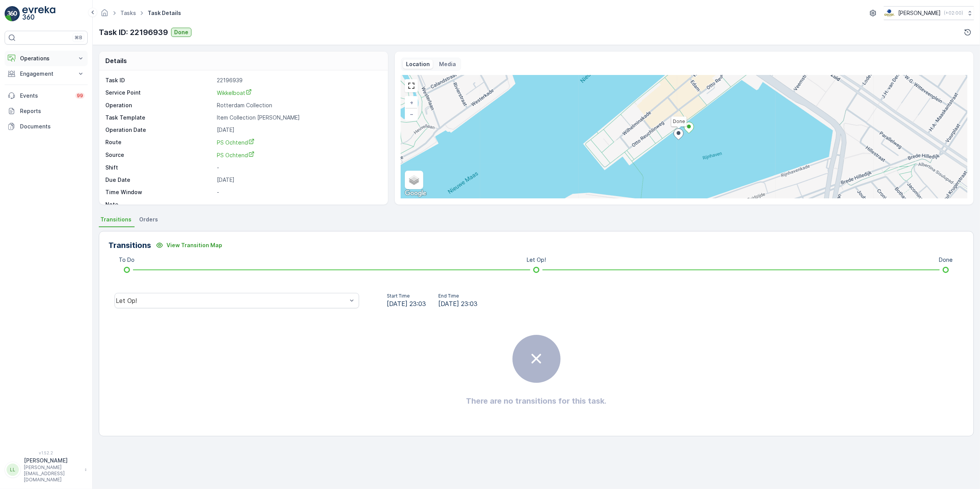 The height and width of the screenshot is (489, 980). I want to click on p: Reports, so click(52, 112).